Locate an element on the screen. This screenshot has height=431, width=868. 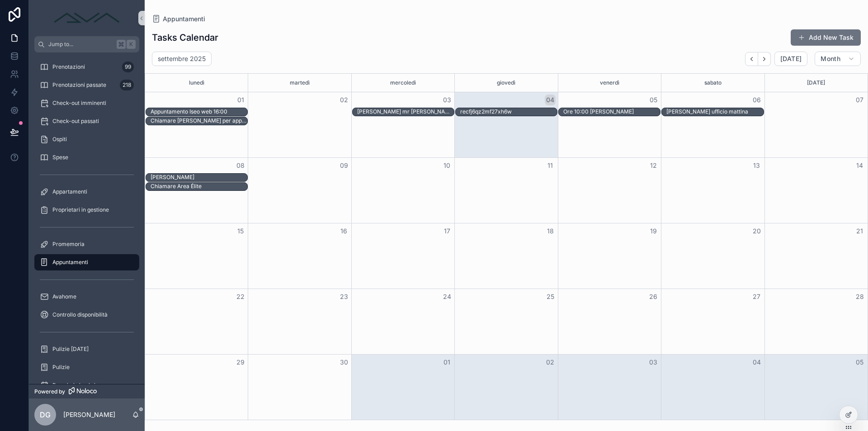
a: Avahome is located at coordinates (87, 296).